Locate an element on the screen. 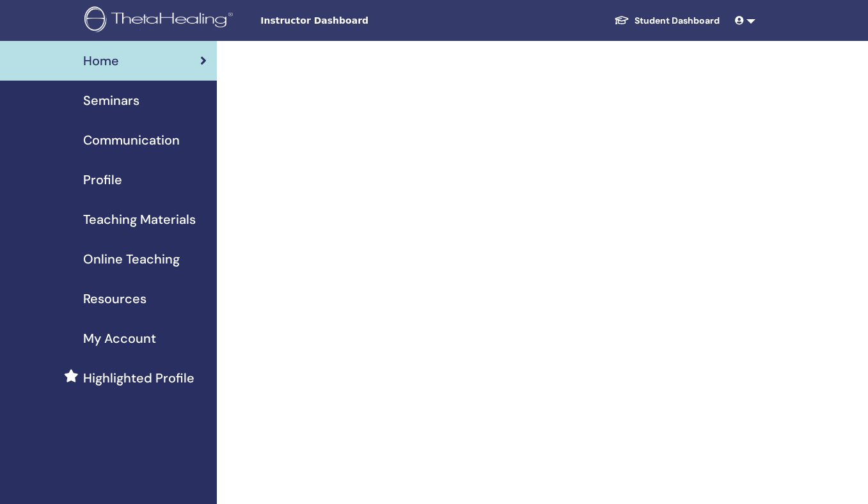 This screenshot has width=868, height=504. span: Instructor Dashboard is located at coordinates (356, 20).